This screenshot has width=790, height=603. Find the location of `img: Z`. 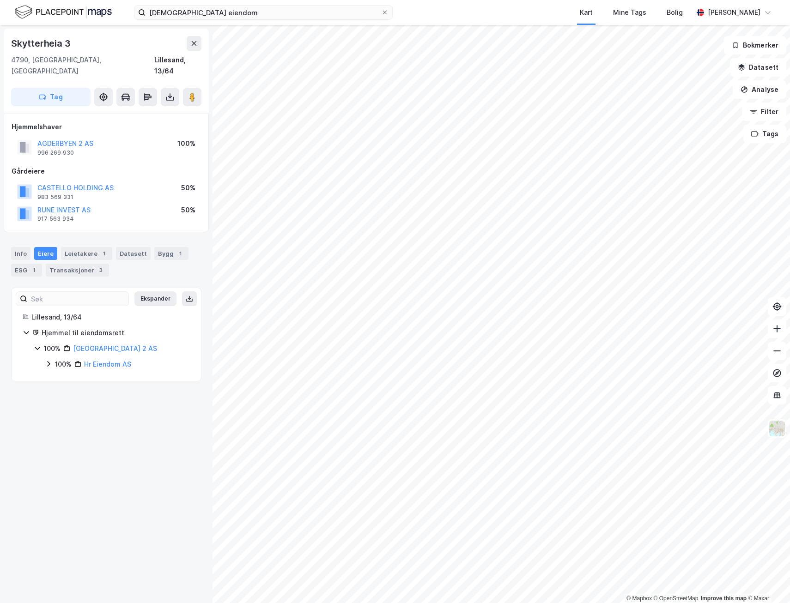

img: Z is located at coordinates (777, 429).